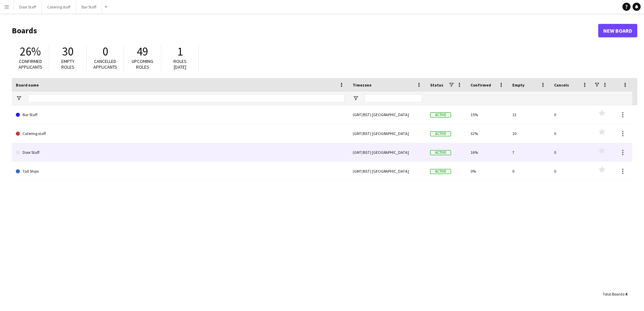  I want to click on span: Confirmed applicants, so click(30, 64).